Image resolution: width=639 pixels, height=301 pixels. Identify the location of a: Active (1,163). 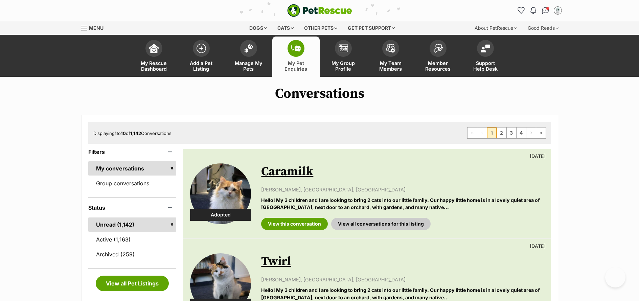
(132, 240).